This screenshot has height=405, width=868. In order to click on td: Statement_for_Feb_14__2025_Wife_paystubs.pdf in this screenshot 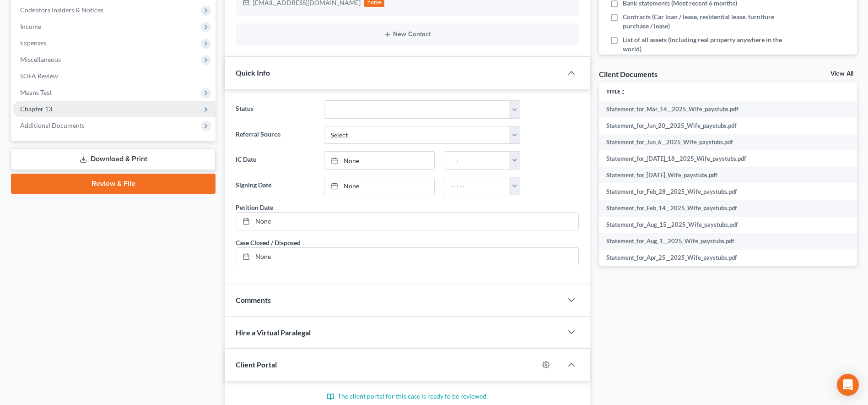, I will do `click(728, 208)`.